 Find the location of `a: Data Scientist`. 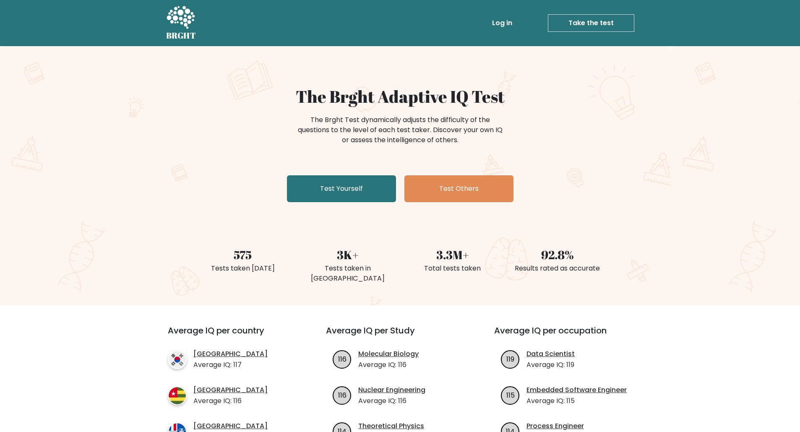

a: Data Scientist is located at coordinates (550, 354).